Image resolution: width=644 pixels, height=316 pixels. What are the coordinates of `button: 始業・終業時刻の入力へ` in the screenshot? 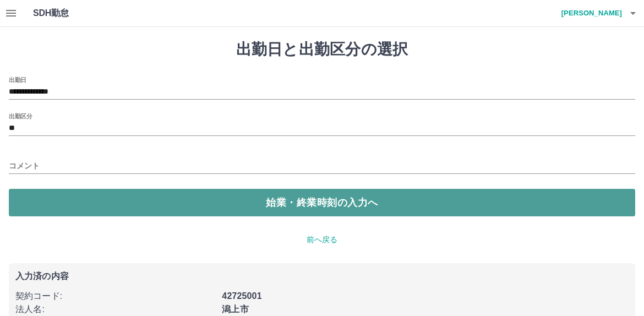 It's located at (322, 203).